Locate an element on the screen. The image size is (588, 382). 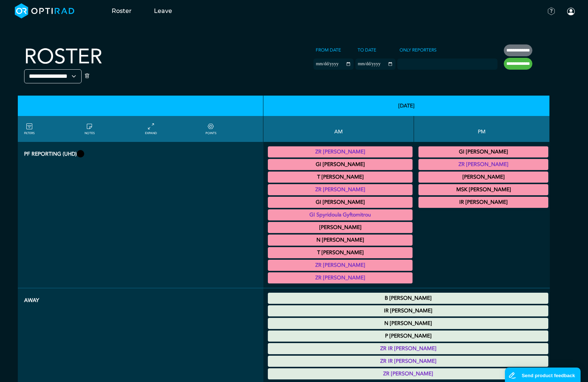
a: show/hide notes is located at coordinates (89, 129).